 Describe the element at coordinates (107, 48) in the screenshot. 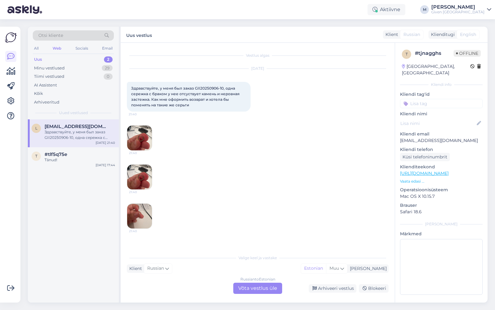

I see `div: Email` at that location.